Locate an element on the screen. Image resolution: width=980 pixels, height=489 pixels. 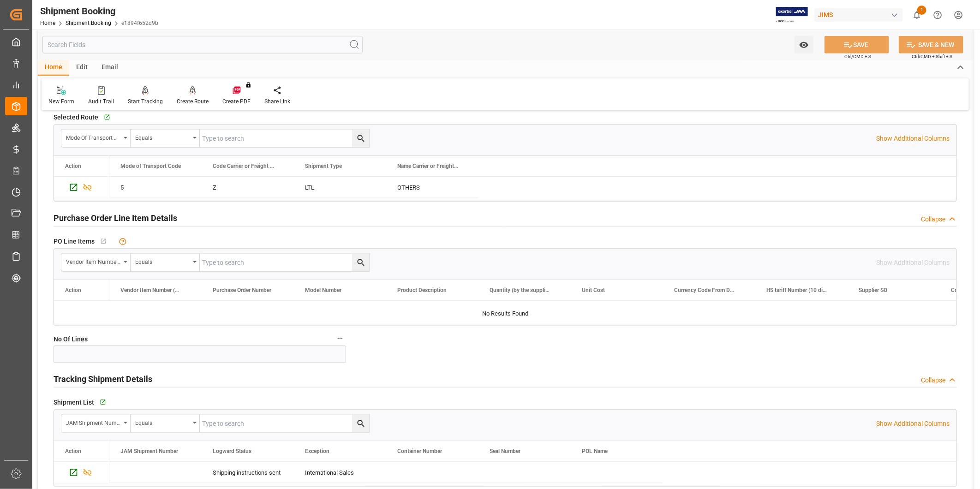
div: JAM Shipment Number is located at coordinates (93, 422).